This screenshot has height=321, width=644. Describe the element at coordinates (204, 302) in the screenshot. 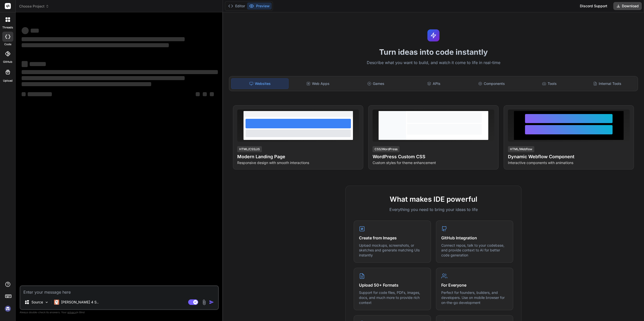

I see `img: attachment` at that location.